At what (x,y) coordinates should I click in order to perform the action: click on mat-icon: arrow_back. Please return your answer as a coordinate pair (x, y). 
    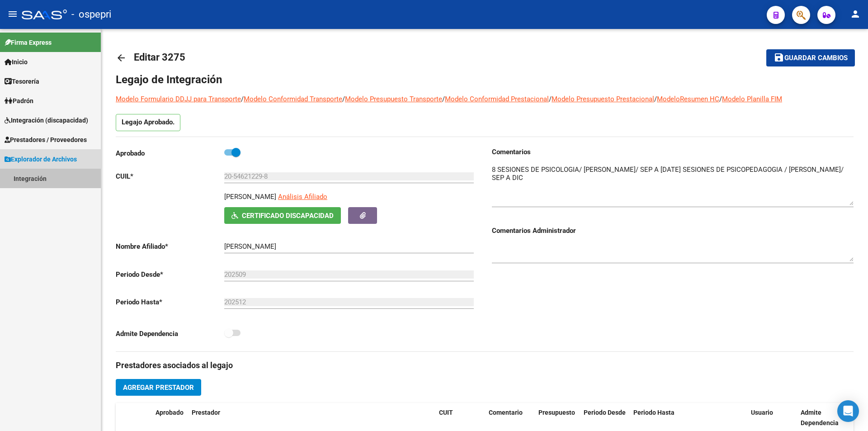
    Looking at the image, I should click on (122, 58).